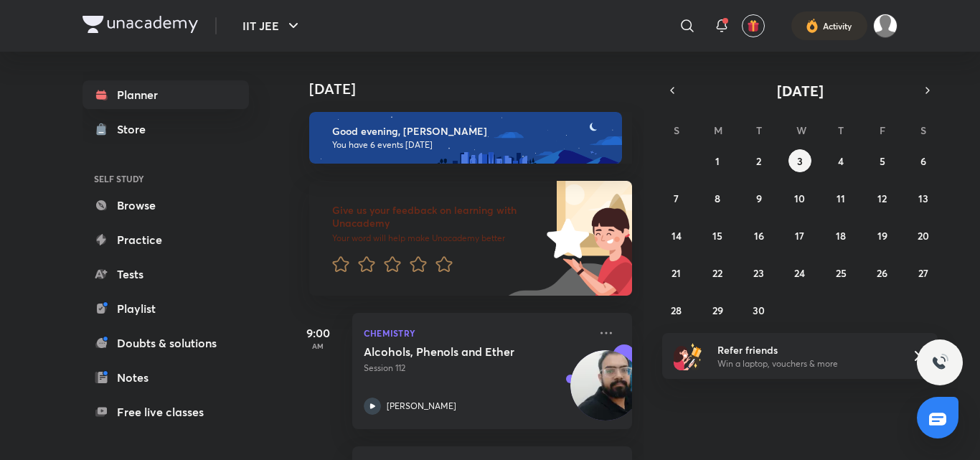 The height and width of the screenshot is (460, 980). Describe the element at coordinates (800, 161) in the screenshot. I see `abbr: September 3, 2025` at that location.